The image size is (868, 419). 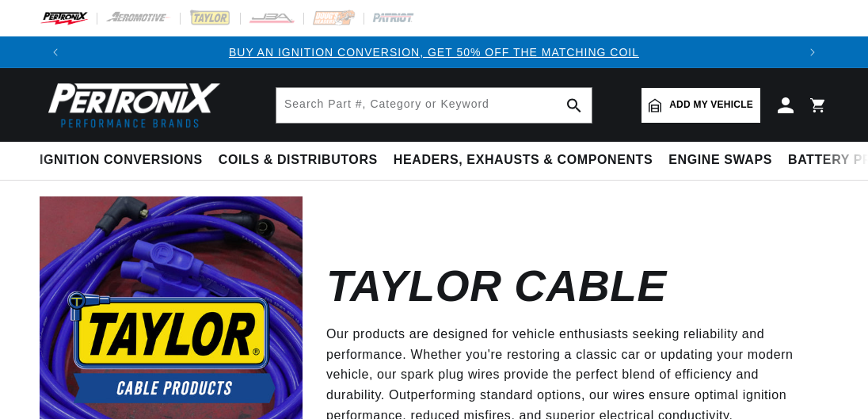 What do you see at coordinates (701, 106) in the screenshot?
I see `a: Add my vehicle` at bounding box center [701, 106].